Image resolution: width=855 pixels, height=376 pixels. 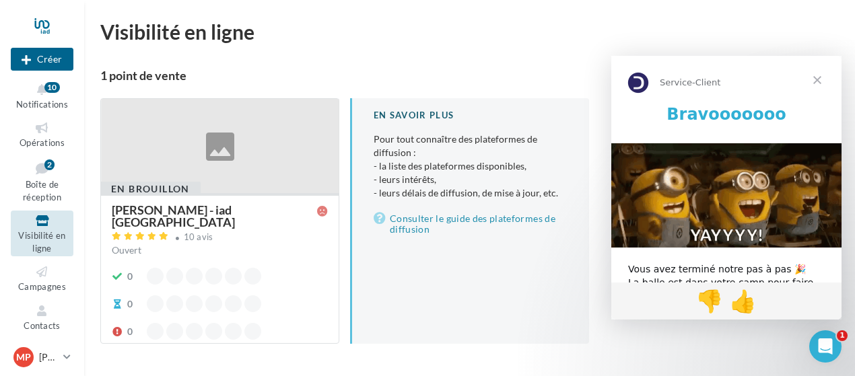 What do you see at coordinates (42, 181) in the screenshot?
I see `a: Boîte de réception2` at bounding box center [42, 181].